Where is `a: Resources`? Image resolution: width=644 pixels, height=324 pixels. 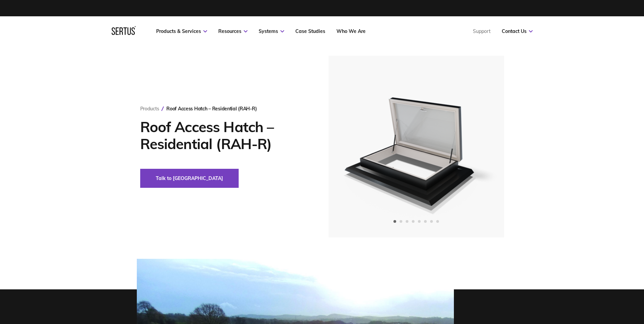
a: Resources is located at coordinates (233, 31).